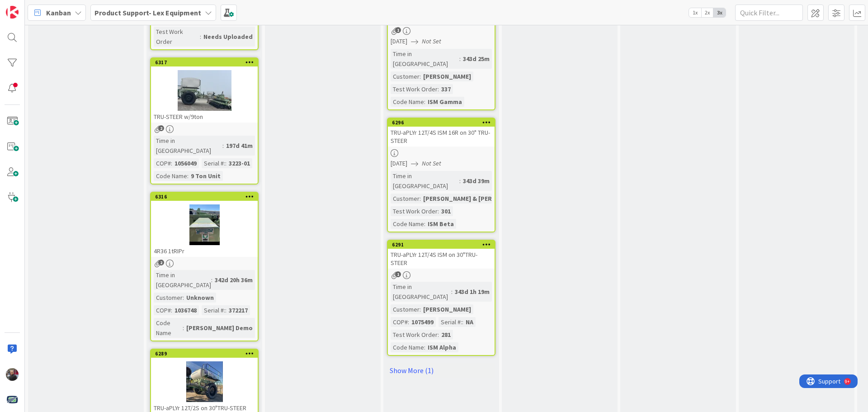 Image resolution: width=868 pixels, height=412 pixels. I want to click on div: 301, so click(446, 211).